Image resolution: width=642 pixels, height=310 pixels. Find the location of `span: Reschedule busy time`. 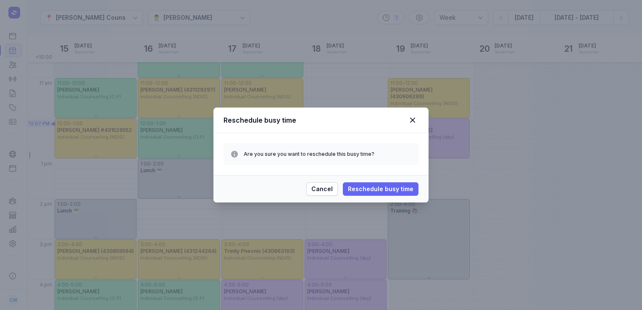

span: Reschedule busy time is located at coordinates (381, 189).